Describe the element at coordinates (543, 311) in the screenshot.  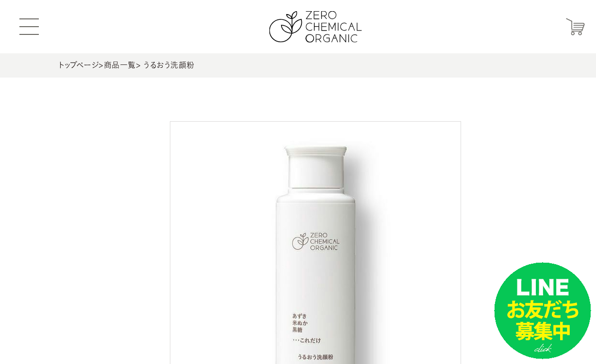
I see `img: small_line.png` at that location.